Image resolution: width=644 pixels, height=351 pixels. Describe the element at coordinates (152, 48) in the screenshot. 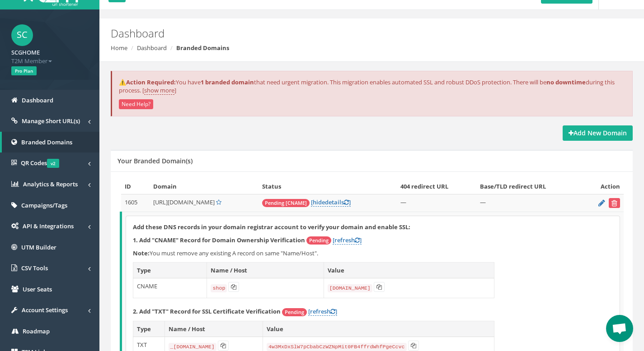

I see `a: Dashboard` at that location.